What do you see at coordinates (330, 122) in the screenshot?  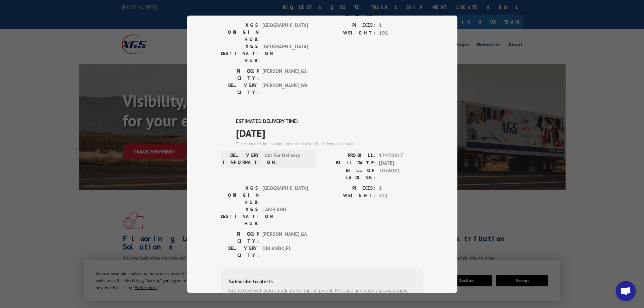 I see `label: ESTIMATED DELIVERY TIME:` at bounding box center [330, 122].